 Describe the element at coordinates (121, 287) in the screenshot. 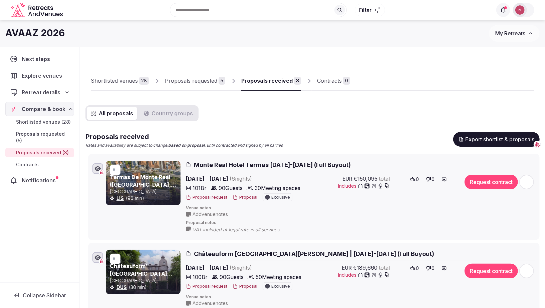

I see `a: DUS` at that location.